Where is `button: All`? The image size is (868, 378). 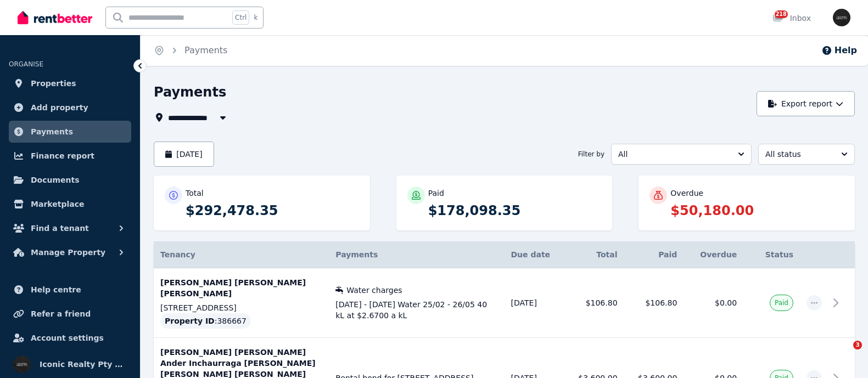 button: All is located at coordinates (681, 154).